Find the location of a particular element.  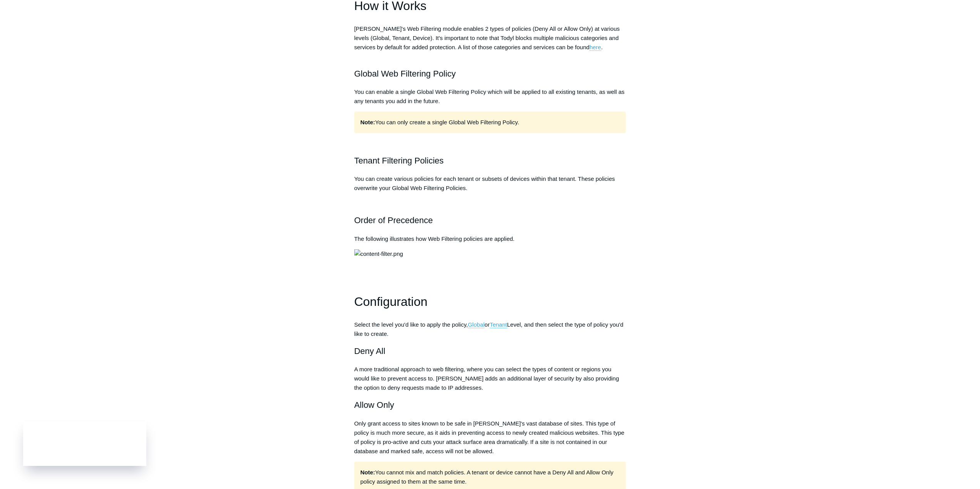

h2: Global Web Filtering Policy is located at coordinates (490, 74).